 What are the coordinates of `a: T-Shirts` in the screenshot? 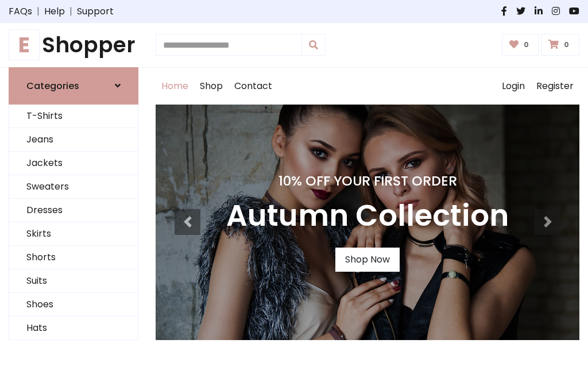 It's located at (73, 116).